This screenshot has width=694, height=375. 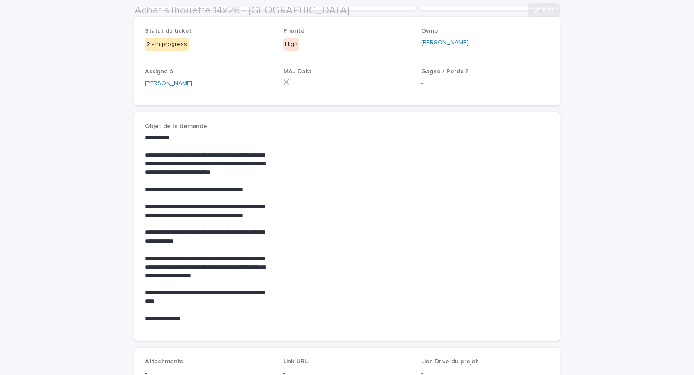 What do you see at coordinates (548, 10) in the screenshot?
I see `span: Edit` at bounding box center [548, 10].